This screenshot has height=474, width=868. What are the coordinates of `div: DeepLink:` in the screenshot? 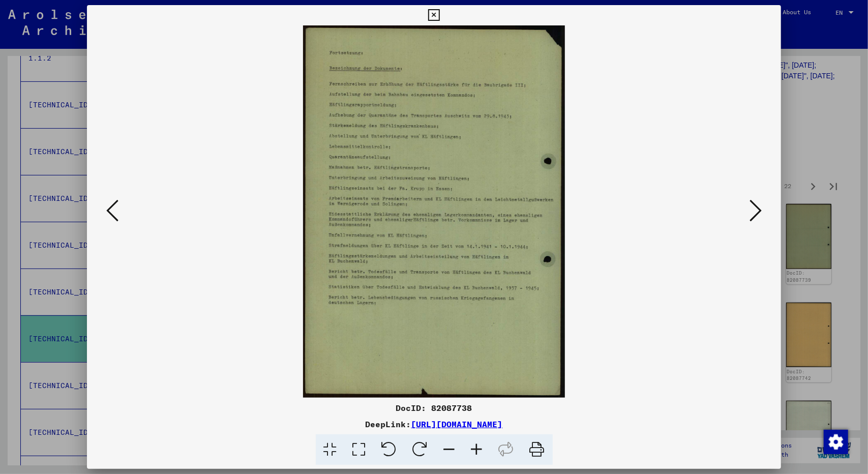 It's located at (434, 424).